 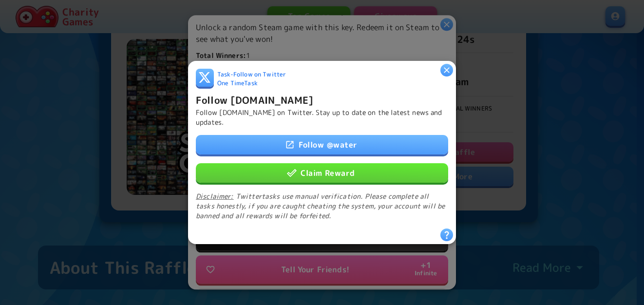 What do you see at coordinates (322, 206) in the screenshot?
I see `p: Twitter tasks use manual verification. Please complete all tasks honestly, if you are caught chea...` at bounding box center [322, 206].